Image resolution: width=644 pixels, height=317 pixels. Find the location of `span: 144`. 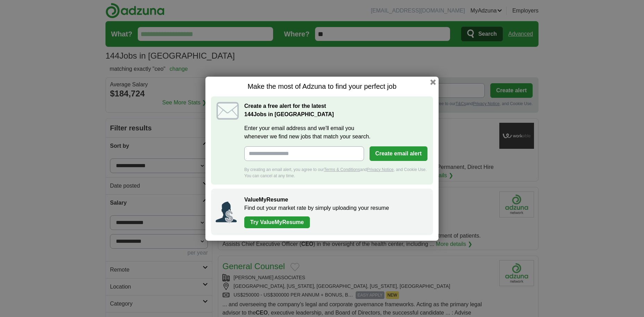

span: 144 is located at coordinates (249, 114).